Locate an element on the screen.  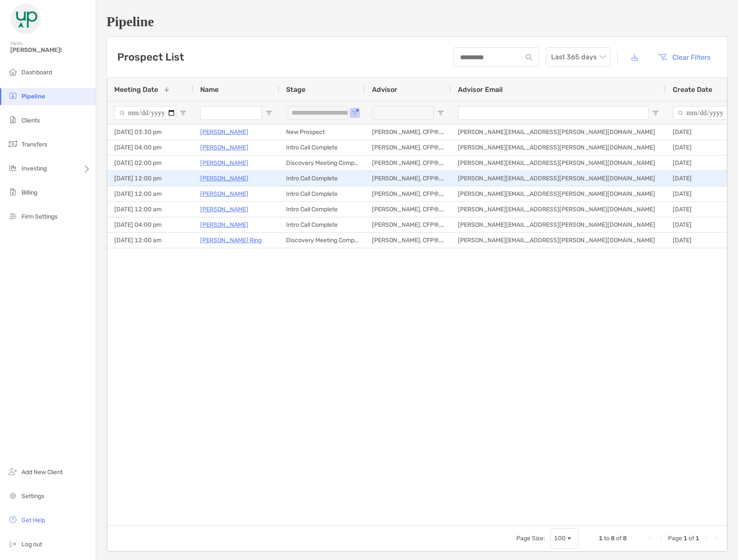
div: Page Size is located at coordinates (563, 539).